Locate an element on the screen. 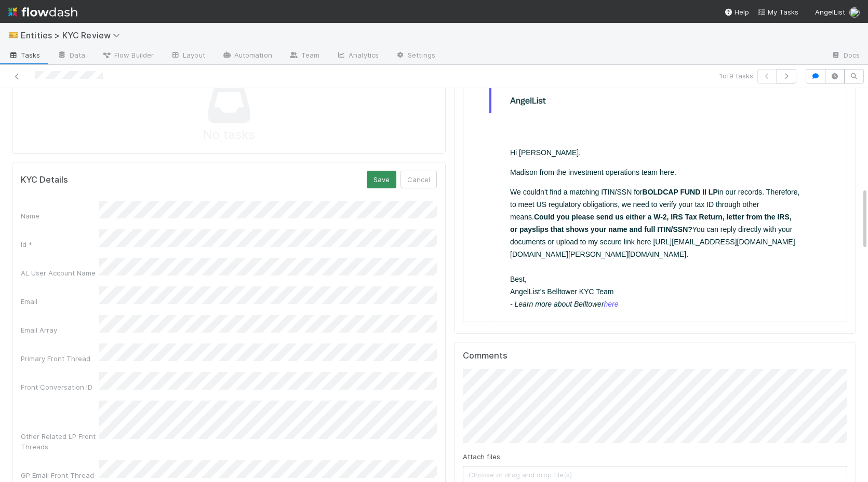 The width and height of the screenshot is (868, 482). h5: Comments is located at coordinates (656, 356).